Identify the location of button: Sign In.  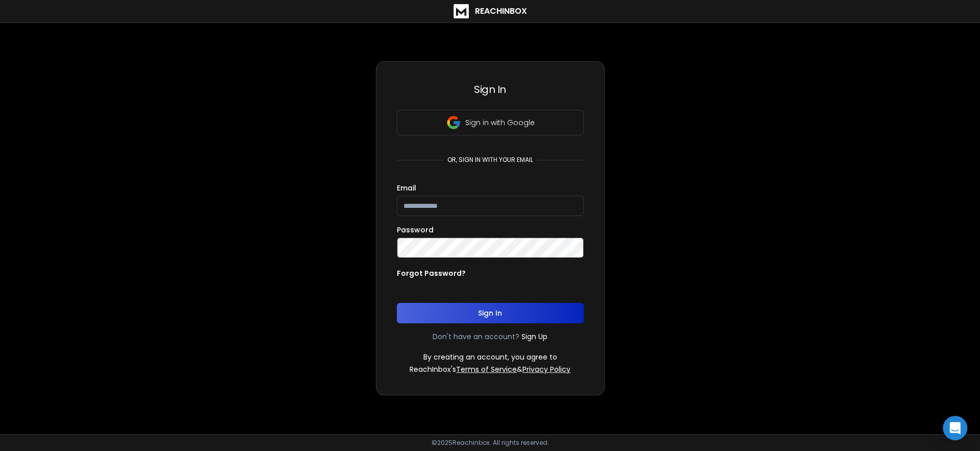
(490, 313).